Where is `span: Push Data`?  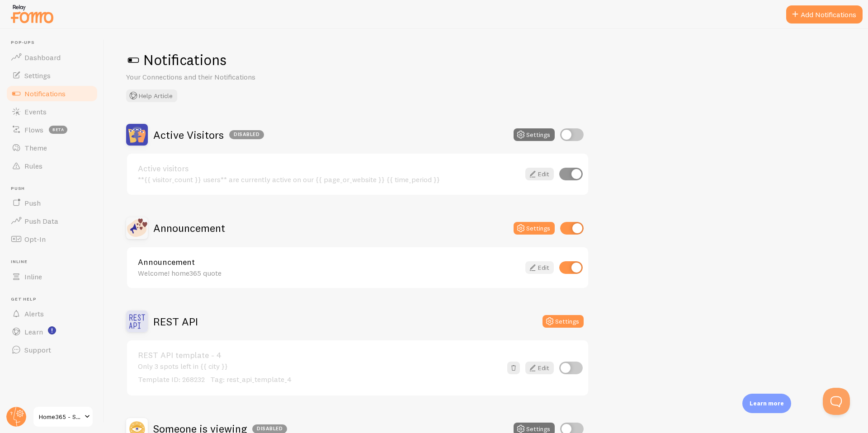
span: Push Data is located at coordinates (41, 221).